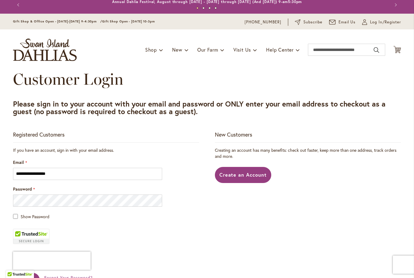  Describe the element at coordinates (45, 50) in the screenshot. I see `a: store logo` at that location.